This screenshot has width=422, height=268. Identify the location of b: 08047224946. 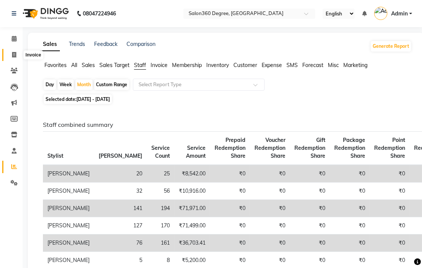
(99, 14).